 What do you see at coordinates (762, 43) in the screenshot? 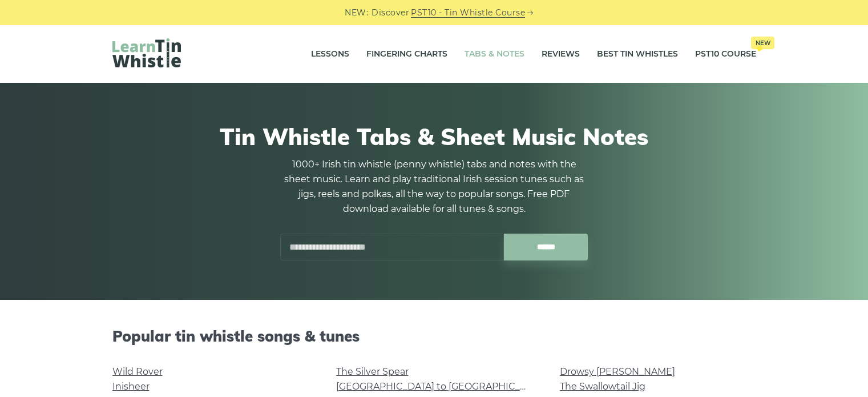
I see `span: New` at bounding box center [762, 43].